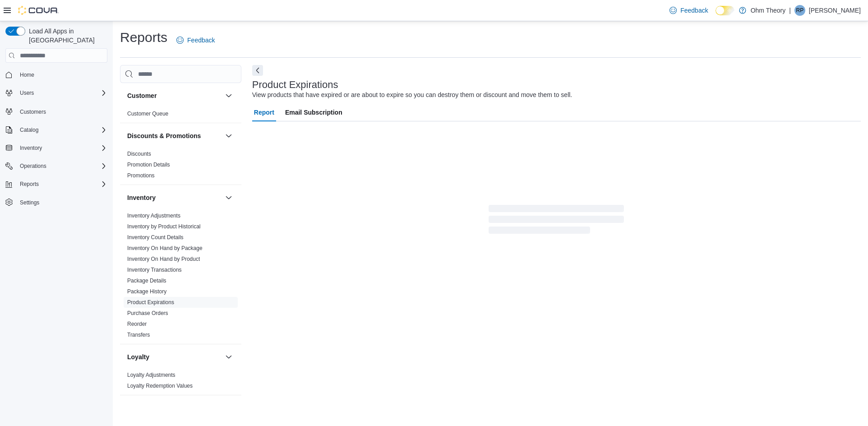 Image resolution: width=868 pixels, height=426 pixels. I want to click on h3: Discounts & Promotions, so click(164, 136).